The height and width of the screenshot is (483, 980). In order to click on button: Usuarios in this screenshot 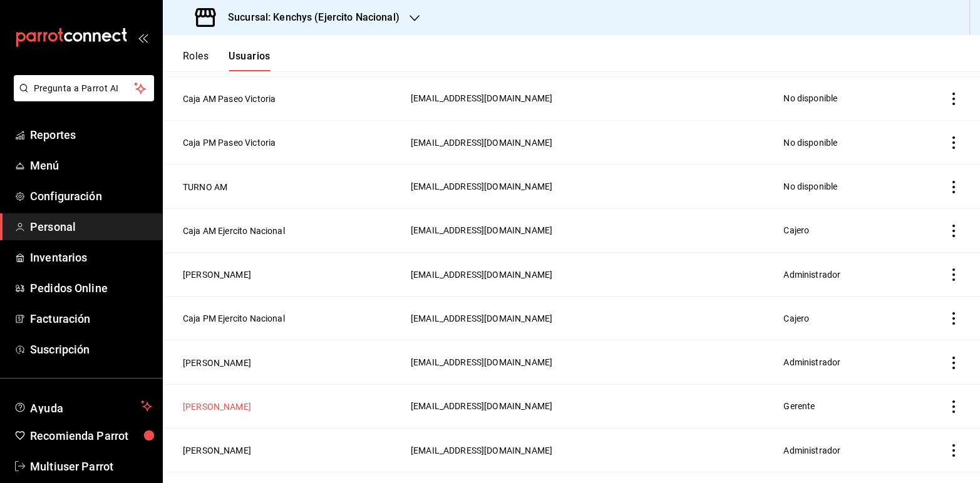, I will do `click(249, 61)`.